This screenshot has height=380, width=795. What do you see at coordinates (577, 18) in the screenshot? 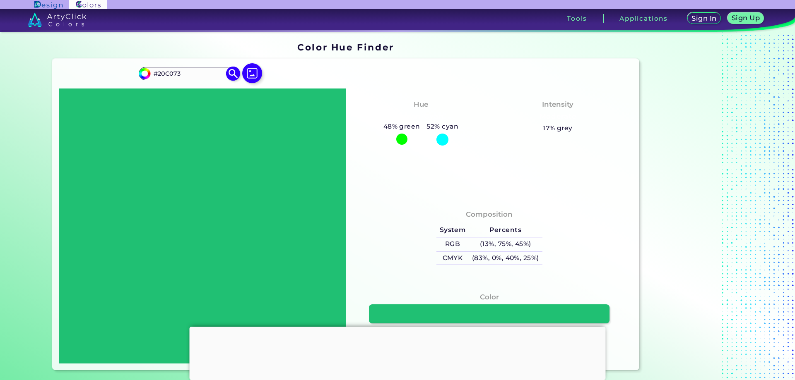
I see `h3: Tools` at bounding box center [577, 18].